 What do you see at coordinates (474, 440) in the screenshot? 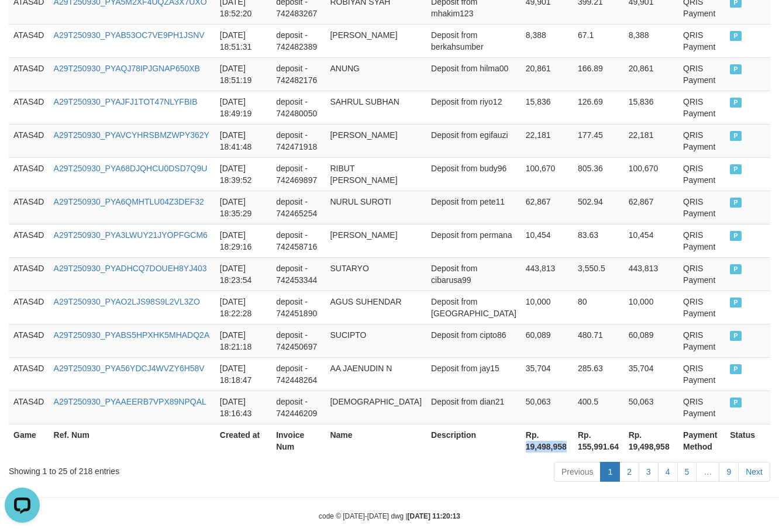
I see `th: Description` at bounding box center [474, 440].